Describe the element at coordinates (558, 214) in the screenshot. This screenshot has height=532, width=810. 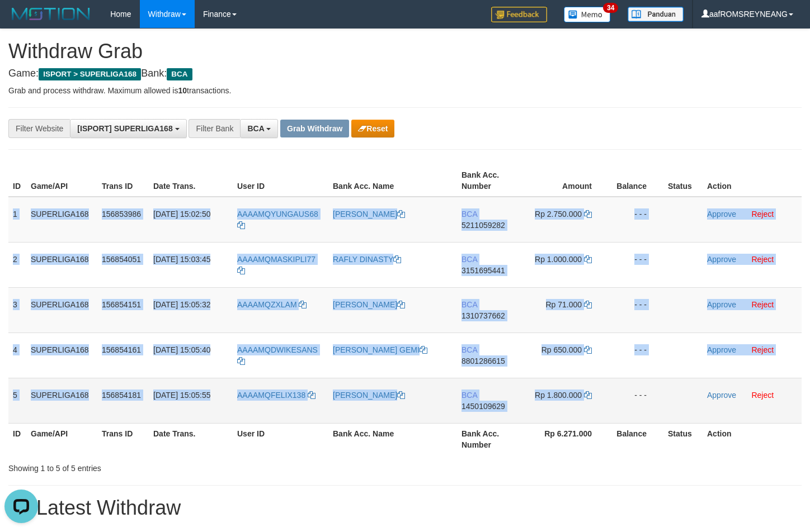
I see `span: Rp 2.750.000` at that location.